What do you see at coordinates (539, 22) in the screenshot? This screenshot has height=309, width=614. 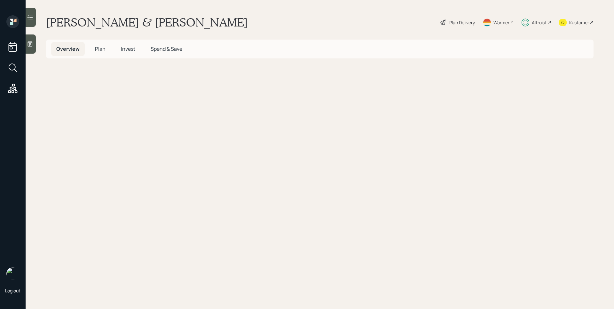 I see `div: Altruist` at bounding box center [539, 22].